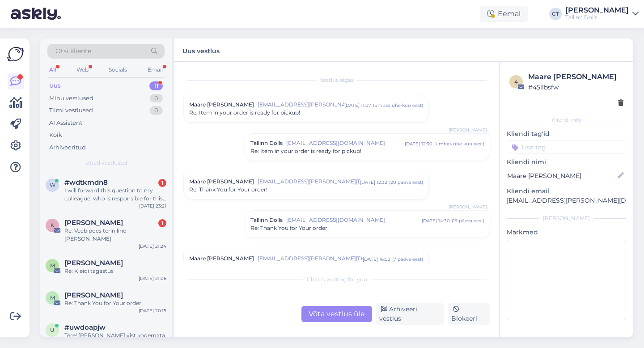 Image resolution: width=644 pixels, height=348 pixels. Describe the element at coordinates (337, 279) in the screenshot. I see `div: Chat is waiting for you` at that location.